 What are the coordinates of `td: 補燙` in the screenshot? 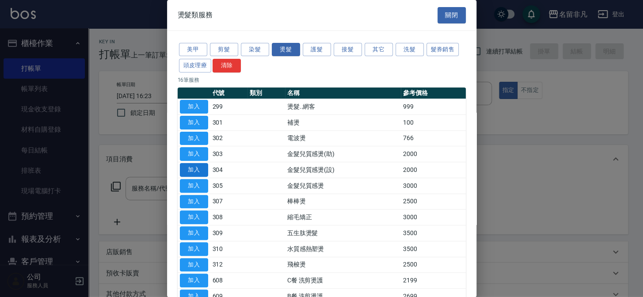 It's located at (343, 122).